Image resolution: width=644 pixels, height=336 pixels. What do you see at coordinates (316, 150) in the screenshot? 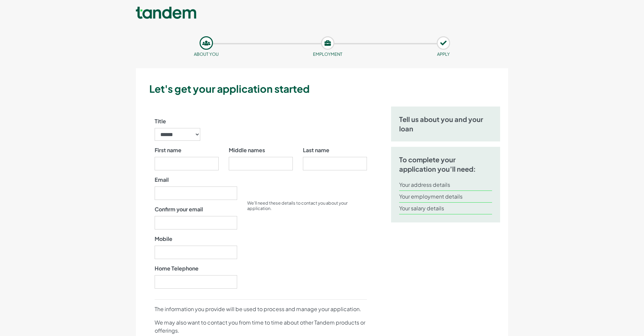
I see `label: Last name` at bounding box center [316, 150].